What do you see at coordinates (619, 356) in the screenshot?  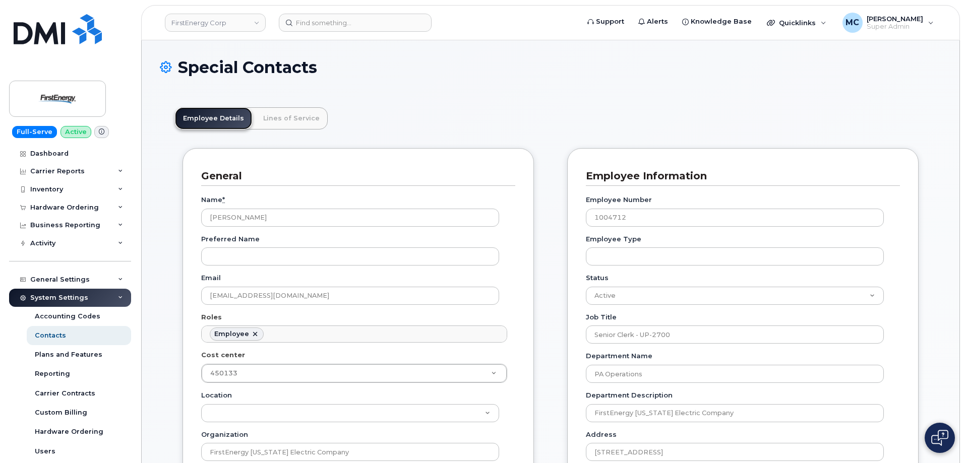 I see `label: Department Name` at bounding box center [619, 356].